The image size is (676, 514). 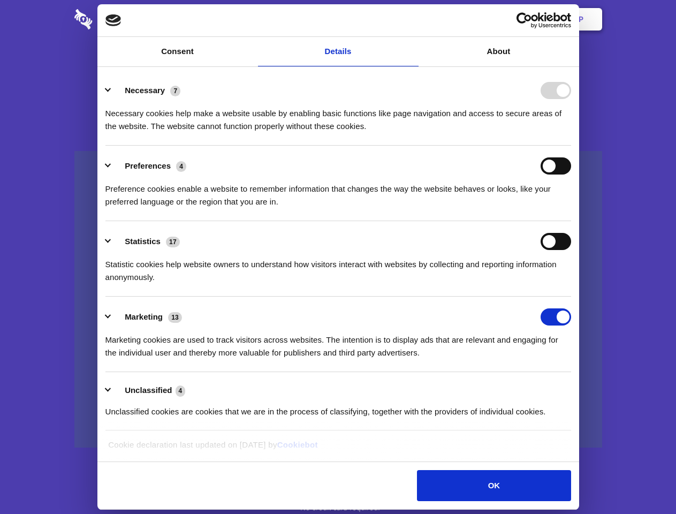 I want to click on button: Preferences (4), so click(x=149, y=166).